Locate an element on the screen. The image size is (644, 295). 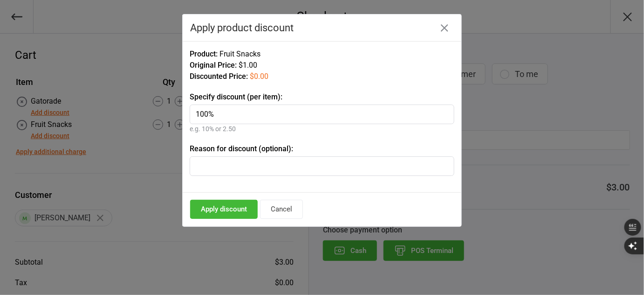
span: Original Price: is located at coordinates (213, 65).